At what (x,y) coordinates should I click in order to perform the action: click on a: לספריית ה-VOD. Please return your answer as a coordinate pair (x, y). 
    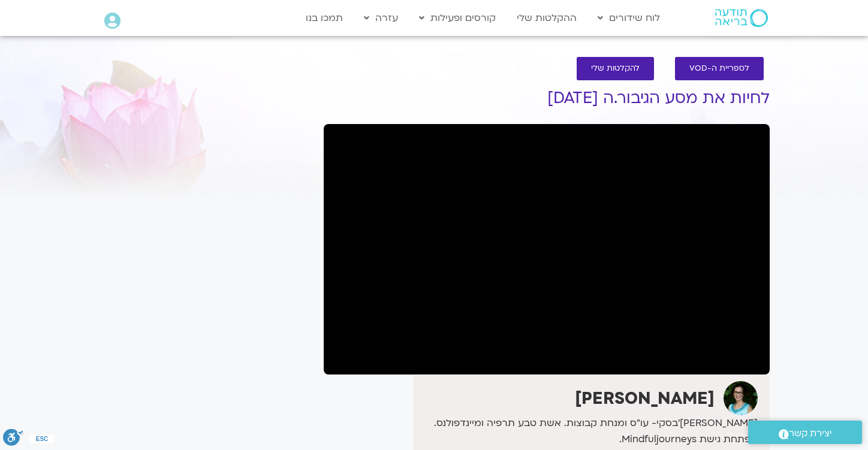
    Looking at the image, I should click on (719, 69).